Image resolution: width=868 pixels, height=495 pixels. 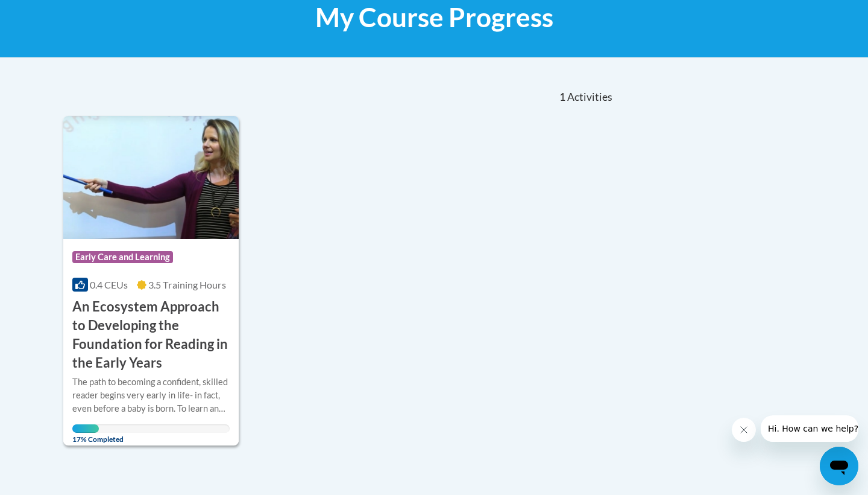 I want to click on img: Course Logo, so click(x=150, y=178).